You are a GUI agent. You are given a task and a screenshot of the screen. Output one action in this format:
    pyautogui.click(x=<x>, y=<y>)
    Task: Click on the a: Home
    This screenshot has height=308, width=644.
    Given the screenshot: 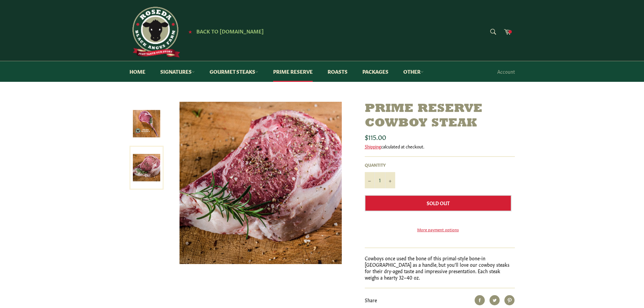 What is the action you would take?
    pyautogui.click(x=137, y=72)
    